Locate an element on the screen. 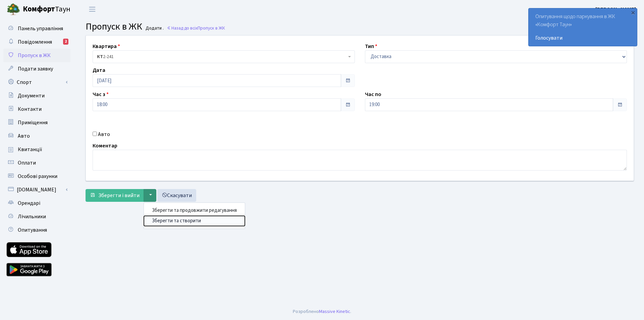 The width and height of the screenshot is (644, 320). span: Оплати is located at coordinates (27, 163).